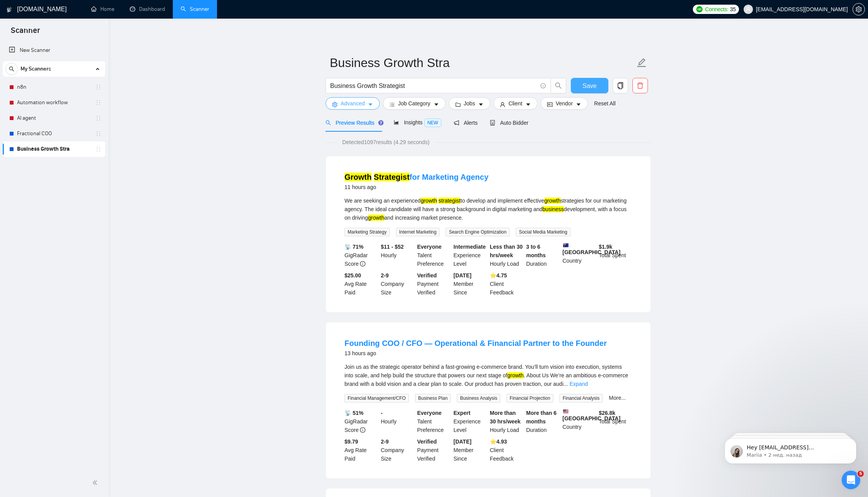  Describe the element at coordinates (434, 450) in the screenshot. I see `div: Payment Verified` at that location.